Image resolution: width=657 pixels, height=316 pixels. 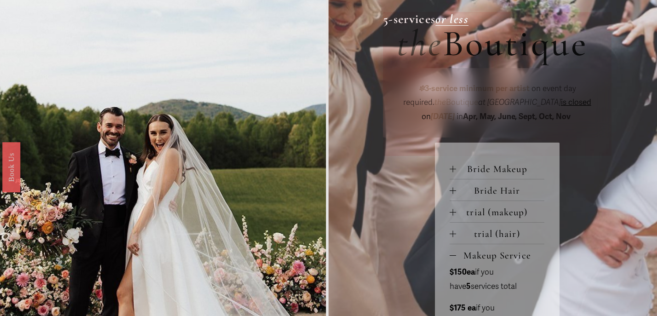 I want to click on strong: $150ea, so click(x=462, y=272).